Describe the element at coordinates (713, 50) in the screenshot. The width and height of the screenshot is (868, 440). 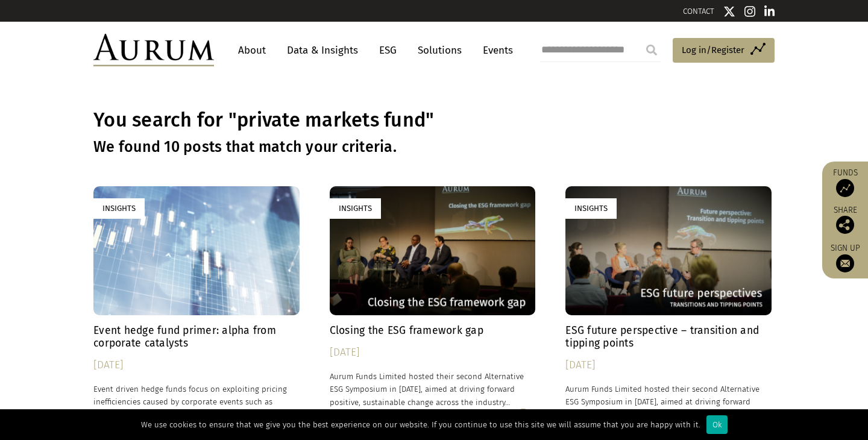
I see `span: Log in/Register` at that location.